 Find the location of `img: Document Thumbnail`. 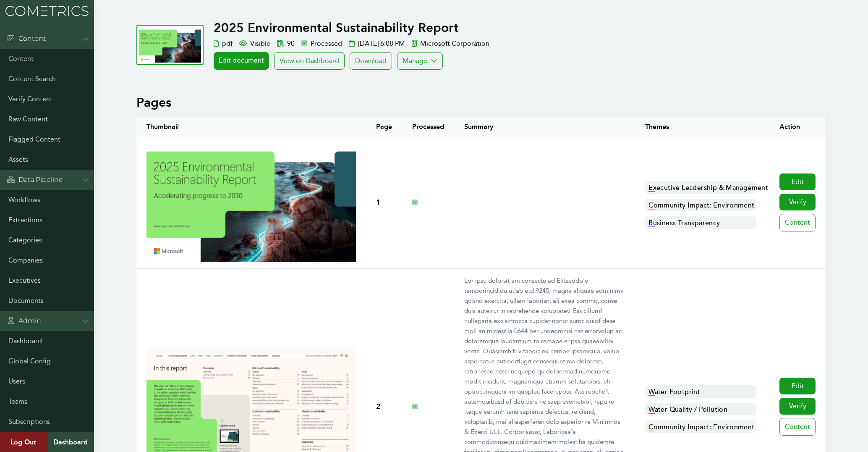

img: Document Thumbnail is located at coordinates (251, 203).